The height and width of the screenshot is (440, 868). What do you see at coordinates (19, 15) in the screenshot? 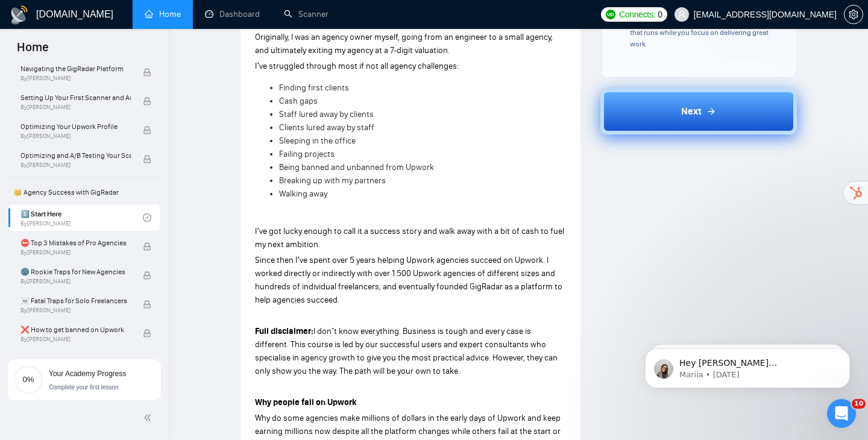
I see `img: logo` at bounding box center [19, 15].